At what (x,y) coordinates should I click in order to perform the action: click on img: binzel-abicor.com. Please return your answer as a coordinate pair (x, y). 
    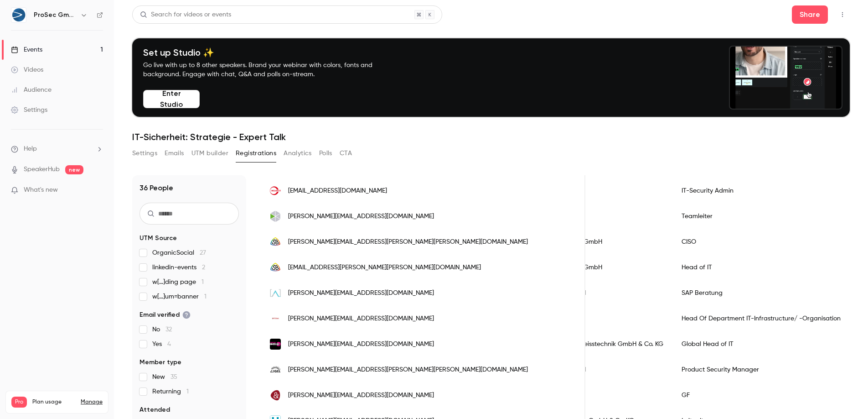
    Looking at the image, I should click on (275, 344).